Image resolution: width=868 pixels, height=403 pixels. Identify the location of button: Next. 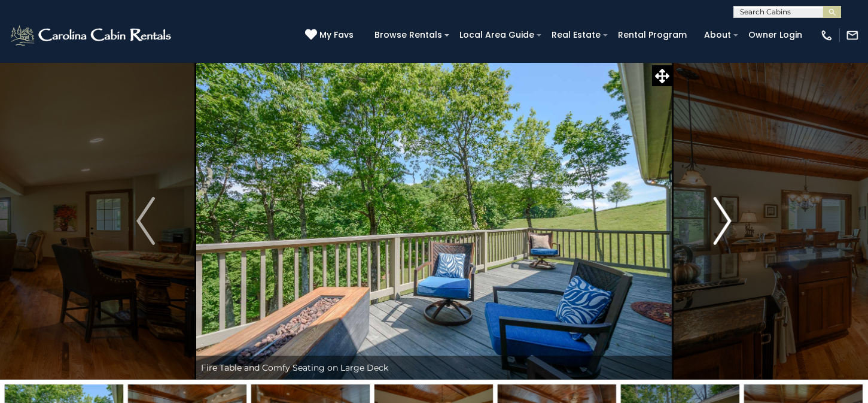
(723, 221).